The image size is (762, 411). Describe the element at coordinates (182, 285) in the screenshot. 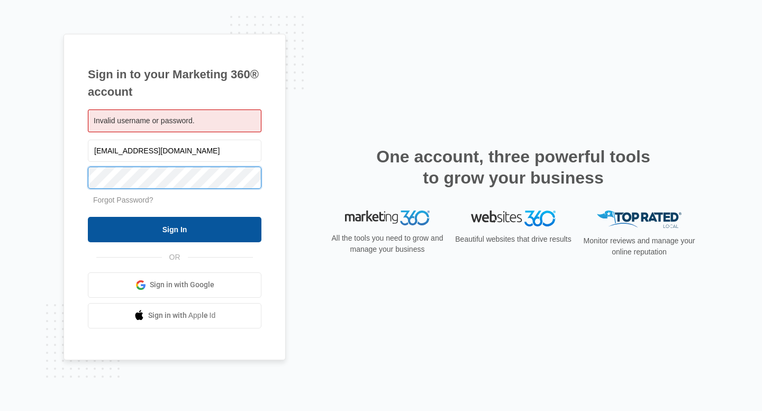

I see `span: Sign in with Google` at that location.